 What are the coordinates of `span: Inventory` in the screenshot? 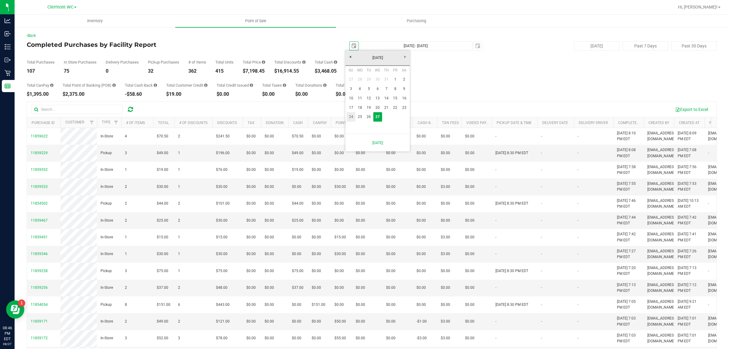 It's located at (95, 21).